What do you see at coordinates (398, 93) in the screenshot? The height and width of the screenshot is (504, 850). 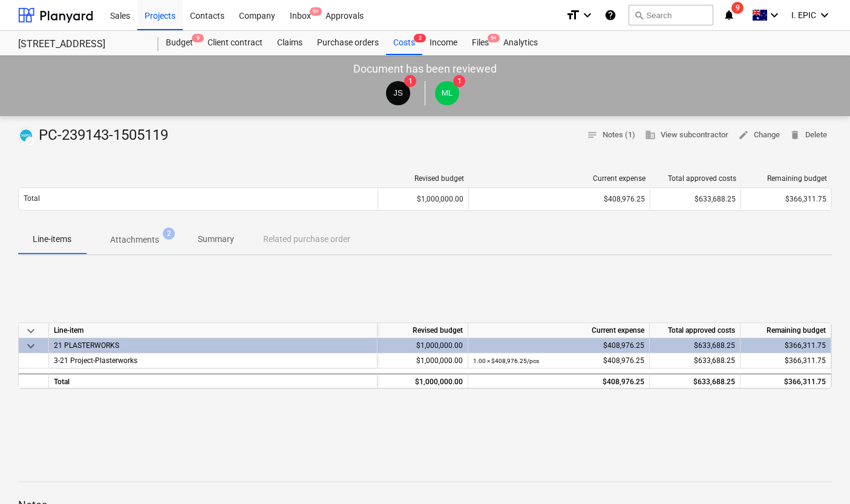 I see `div: Jacob Salta` at bounding box center [398, 93].